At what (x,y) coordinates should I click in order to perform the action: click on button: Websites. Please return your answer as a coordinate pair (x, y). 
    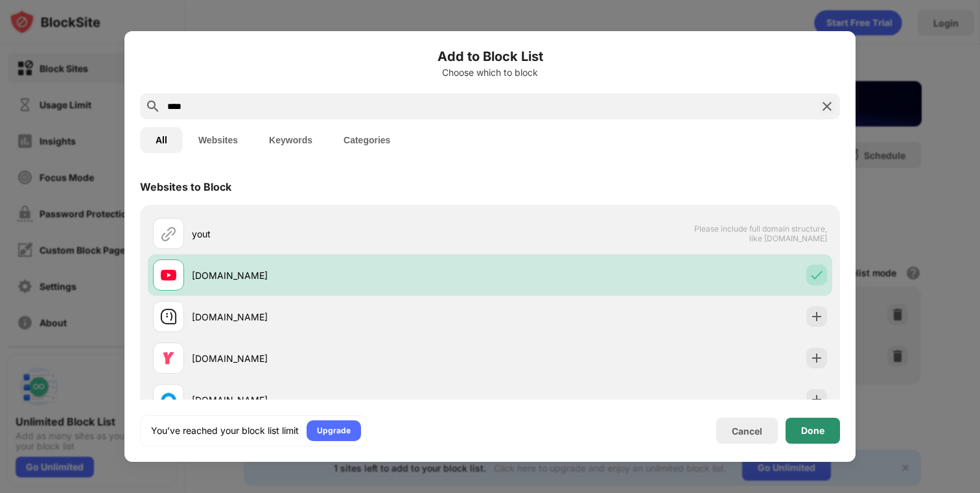
    Looking at the image, I should click on (218, 140).